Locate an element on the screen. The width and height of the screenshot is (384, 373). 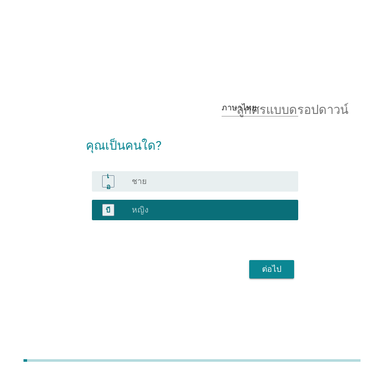
button: ต่อไป is located at coordinates (272, 269).